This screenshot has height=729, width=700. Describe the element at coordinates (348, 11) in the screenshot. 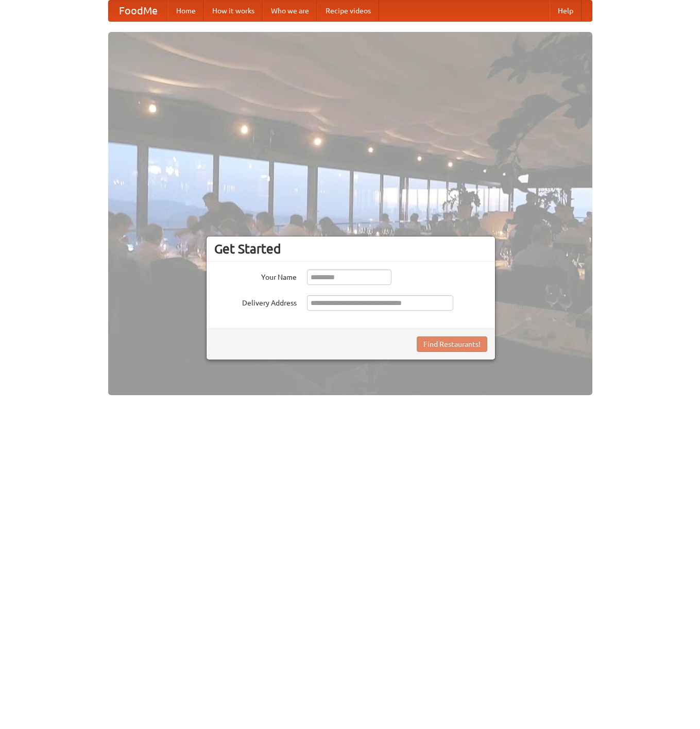

I see `a: Recipe videos` at that location.